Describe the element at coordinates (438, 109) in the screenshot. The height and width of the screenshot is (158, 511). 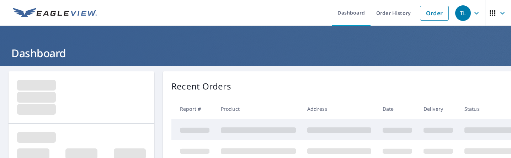
I see `th: Delivery` at that location.